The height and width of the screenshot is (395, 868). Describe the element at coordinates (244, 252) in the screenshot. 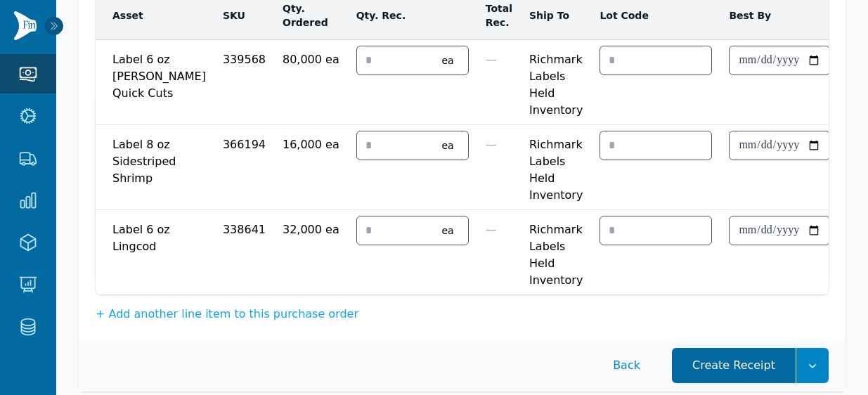

I see `td: 338641` at that location.